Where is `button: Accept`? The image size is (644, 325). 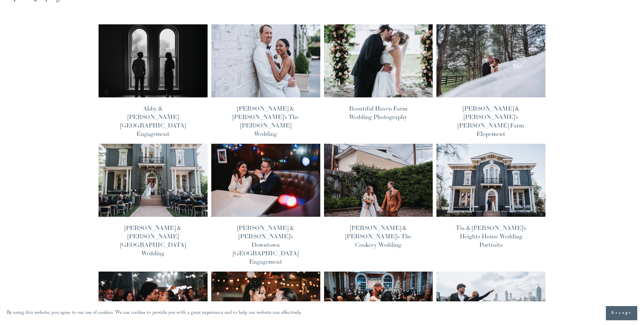
button: Accept is located at coordinates (621, 313).